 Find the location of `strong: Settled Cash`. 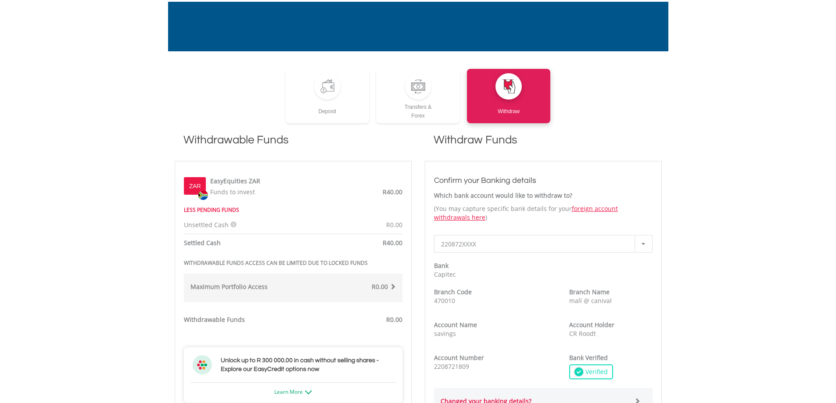

strong: Settled Cash is located at coordinates (202, 243).